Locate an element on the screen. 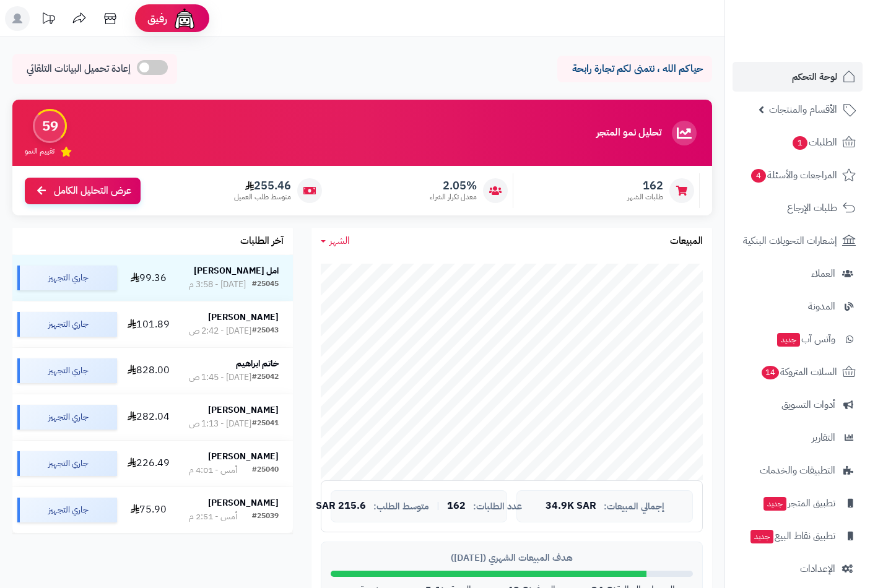  span: متوسط طلب العميل is located at coordinates (262, 197).